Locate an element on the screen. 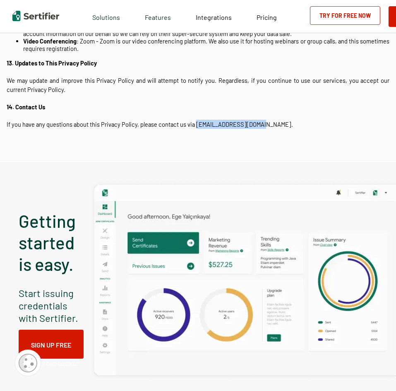 The width and height of the screenshot is (396, 391). p: We may update and improve this Privacy Policy and will attempt to notify you. Regardless, if you ... is located at coordinates (198, 85).